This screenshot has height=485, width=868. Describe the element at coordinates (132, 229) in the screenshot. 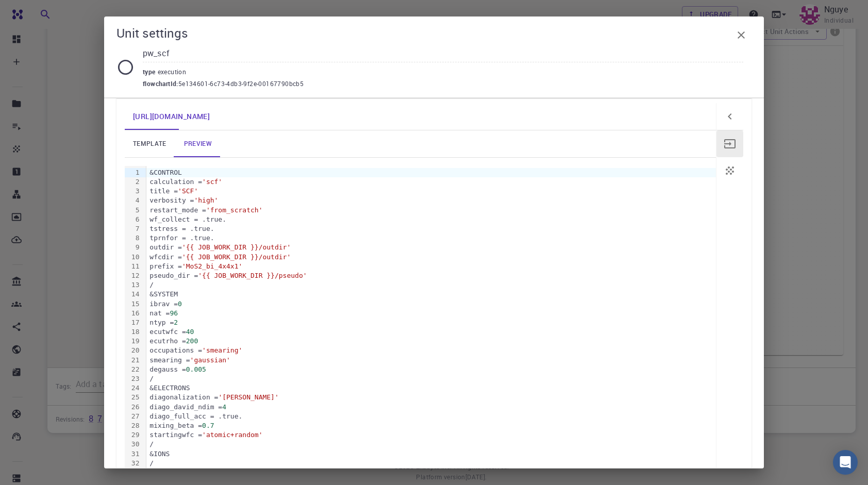

I see `div: 7` at that location.